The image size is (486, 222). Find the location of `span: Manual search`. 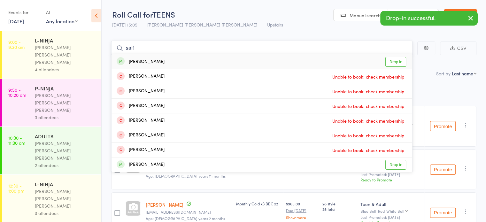

span: Manual search is located at coordinates (365, 15).